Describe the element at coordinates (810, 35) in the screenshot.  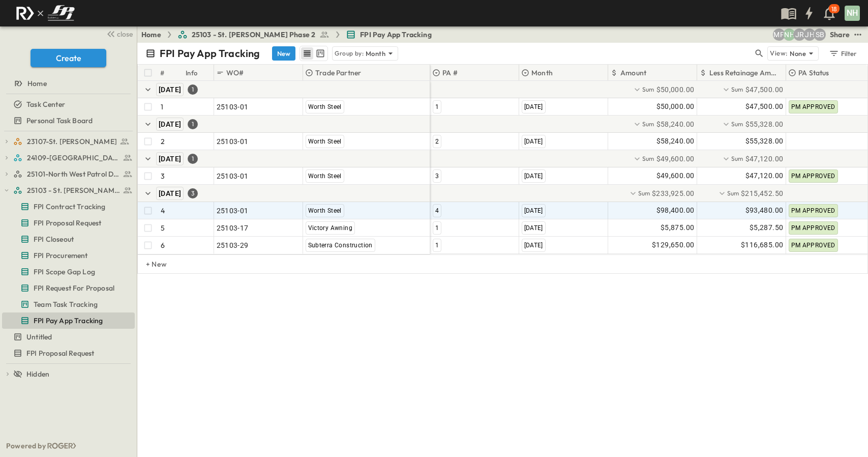
I see `div: Jose Hurtado (jhurtado@fpibuilders.com)` at that location.